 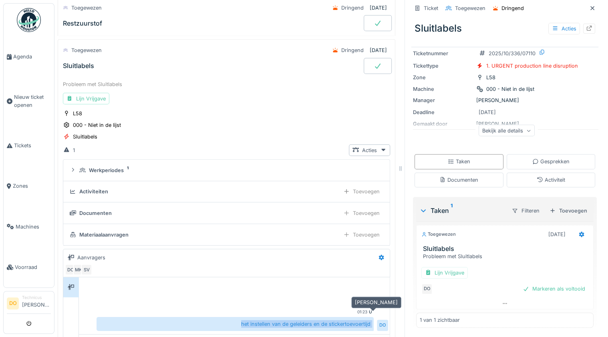 I want to click on sup: 1, so click(x=452, y=211).